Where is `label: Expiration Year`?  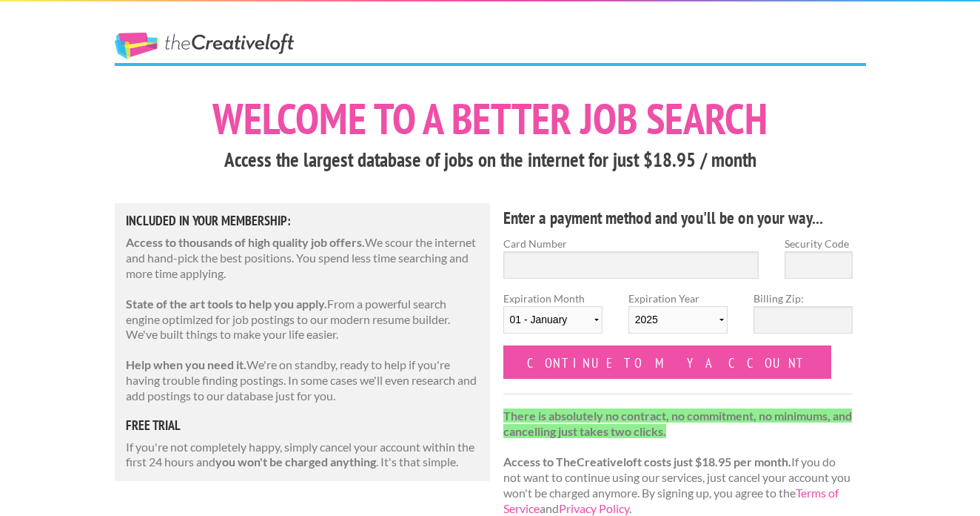 label: Expiration Year is located at coordinates (678, 318).